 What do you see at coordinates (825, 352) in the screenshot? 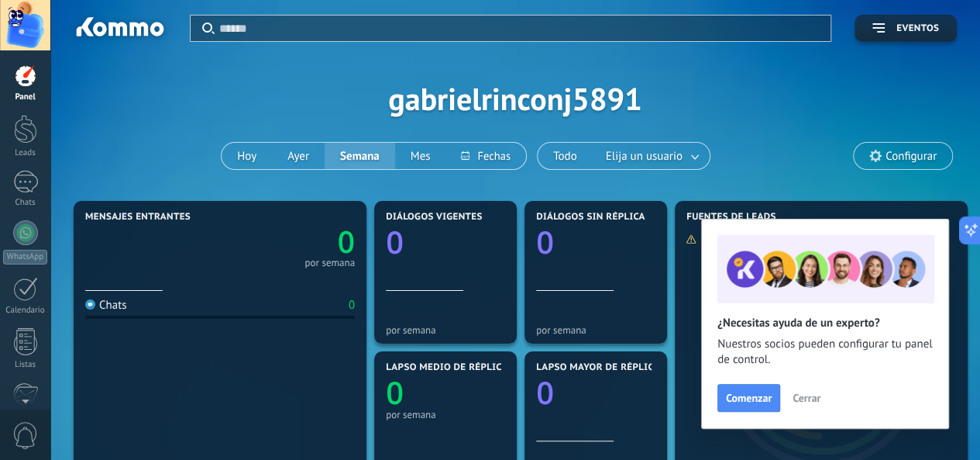
I see `span: Nuestros socios pueden configurar tu panel de control.` at bounding box center [825, 352].